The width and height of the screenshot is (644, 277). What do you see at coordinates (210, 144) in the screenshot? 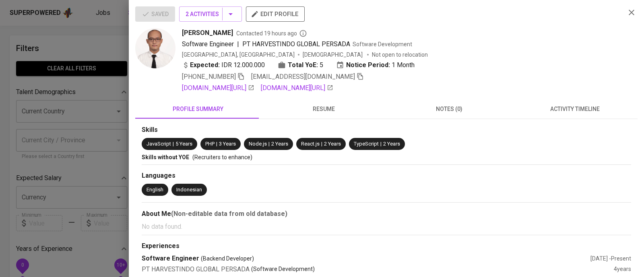
I see `span: PHP` at bounding box center [210, 144].